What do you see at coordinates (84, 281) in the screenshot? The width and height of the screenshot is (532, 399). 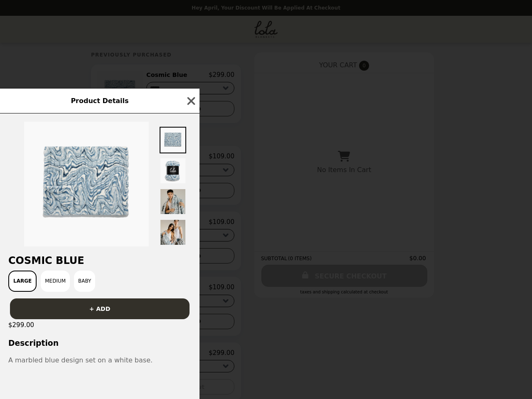 I see `button: Baby` at bounding box center [84, 281].